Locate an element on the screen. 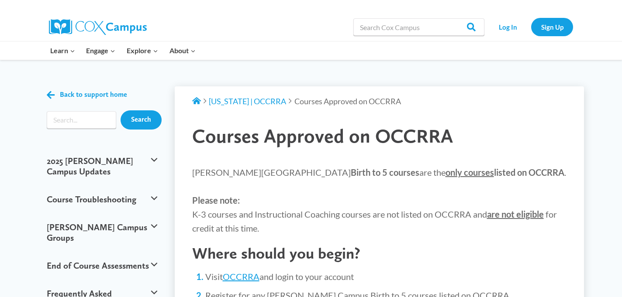 This screenshot has height=297, width=622. span: Engage is located at coordinates (100, 51).